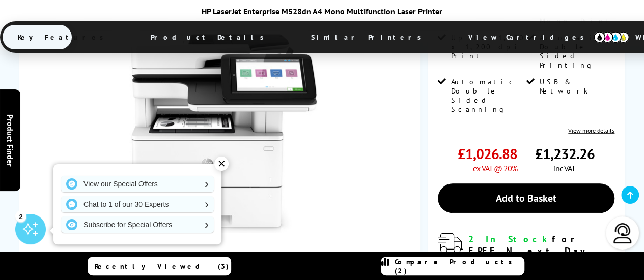 This screenshot has width=644, height=280. Describe the element at coordinates (623, 233) in the screenshot. I see `img: user-headset-light.svg` at that location.